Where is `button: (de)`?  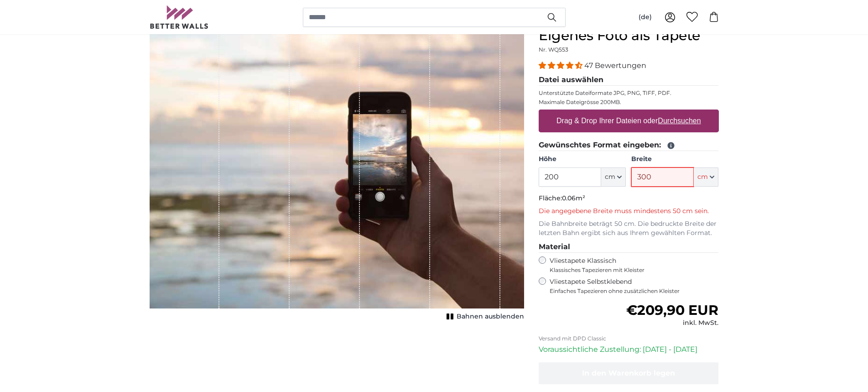
button: (de) is located at coordinates (645, 17).